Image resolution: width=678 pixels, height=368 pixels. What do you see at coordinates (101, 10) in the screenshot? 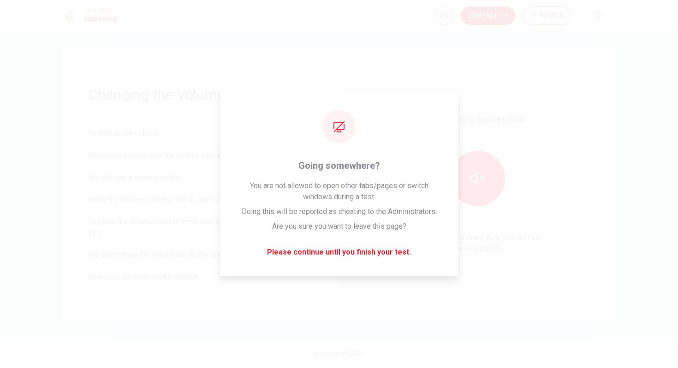
I see `span: Level Test` at bounding box center [101, 10].